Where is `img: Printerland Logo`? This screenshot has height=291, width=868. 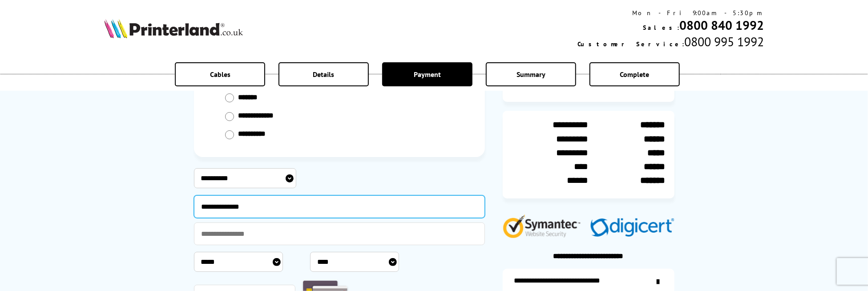 img: Printerland Logo is located at coordinates (173, 28).